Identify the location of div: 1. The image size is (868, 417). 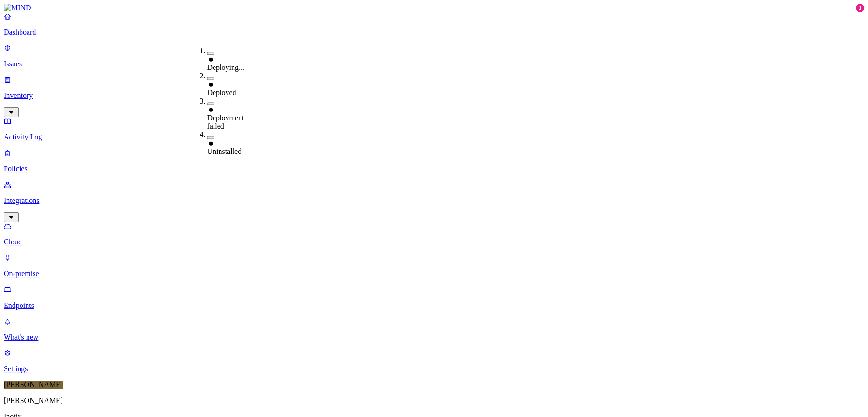
(861, 8).